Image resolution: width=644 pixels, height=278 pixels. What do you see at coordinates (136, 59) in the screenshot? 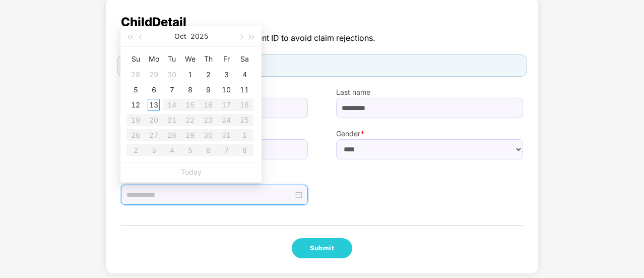
I see `th: Su` at bounding box center [136, 59].